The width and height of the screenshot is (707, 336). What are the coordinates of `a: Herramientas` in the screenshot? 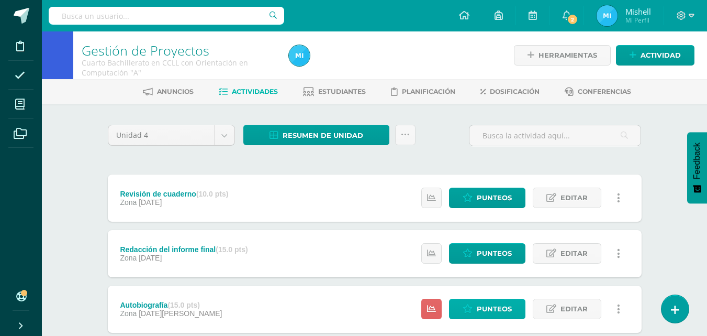 It's located at (562, 55).